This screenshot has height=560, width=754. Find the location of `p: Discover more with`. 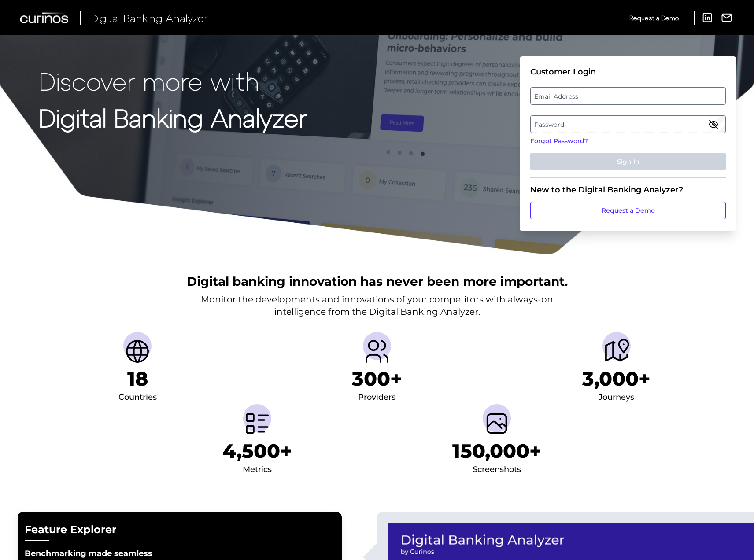

p: Discover more with is located at coordinates (172, 81).